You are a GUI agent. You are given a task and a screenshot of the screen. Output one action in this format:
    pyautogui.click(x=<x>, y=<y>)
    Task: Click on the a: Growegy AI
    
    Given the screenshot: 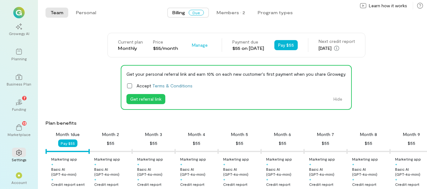 What is the action you would take?
    pyautogui.click(x=19, y=30)
    